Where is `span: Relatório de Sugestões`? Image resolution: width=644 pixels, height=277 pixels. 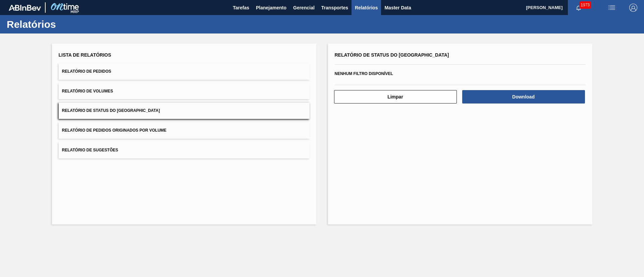 span: Relatório de Sugestões is located at coordinates (91, 150).